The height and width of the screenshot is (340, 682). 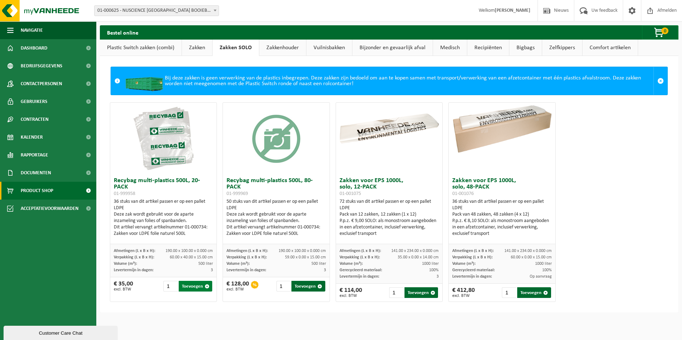 What do you see at coordinates (350, 293) in the screenshot?
I see `div: € 114,00` at bounding box center [350, 293].